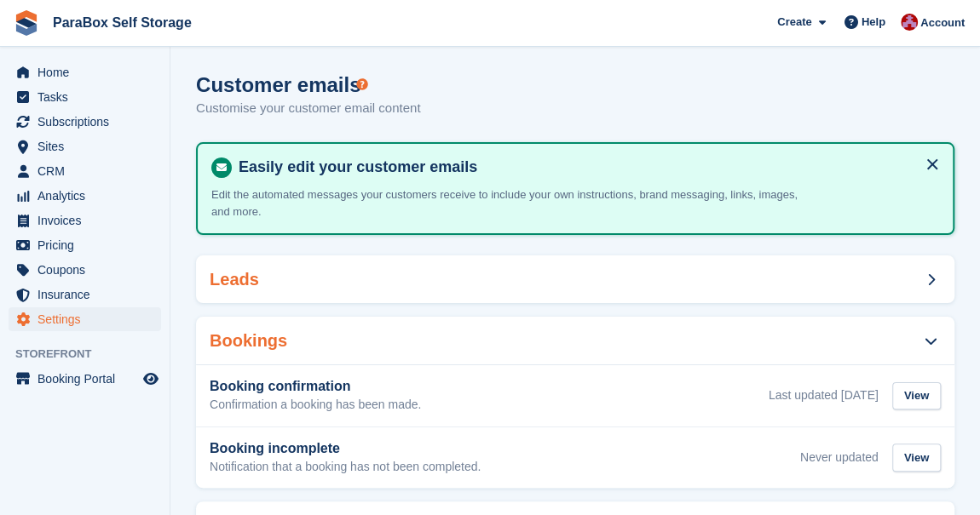 Image resolution: width=980 pixels, height=515 pixels. What do you see at coordinates (248, 341) in the screenshot?
I see `h2: Bookings` at bounding box center [248, 341].